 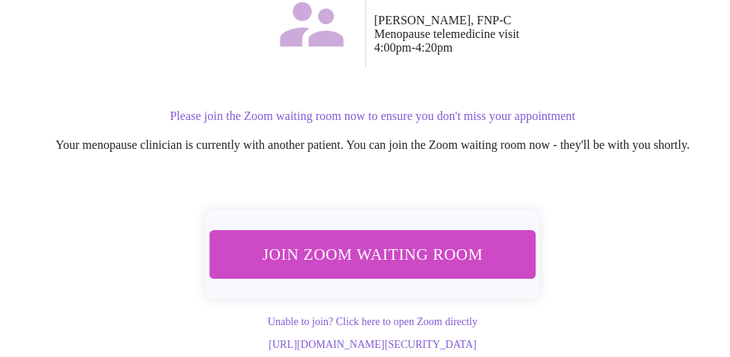 What do you see at coordinates (372, 116) in the screenshot?
I see `p: Please join the Zoom waiting room now to ensure you don't miss your appointment` at bounding box center [372, 116].